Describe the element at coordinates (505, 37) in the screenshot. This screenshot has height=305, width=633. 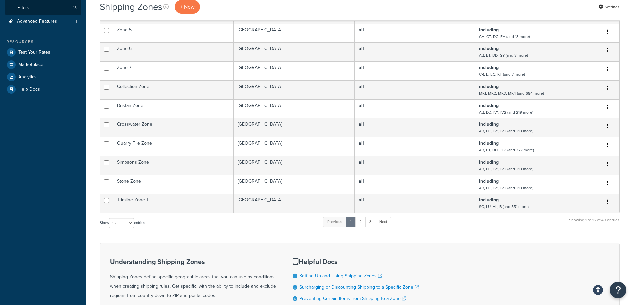
I see `small: CA, CT, DG, EH (and 13 more)` at that location.